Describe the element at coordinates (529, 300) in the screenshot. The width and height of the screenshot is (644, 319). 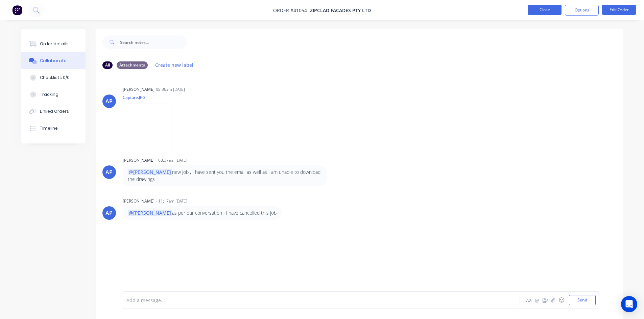
I see `button: Aa` at that location.